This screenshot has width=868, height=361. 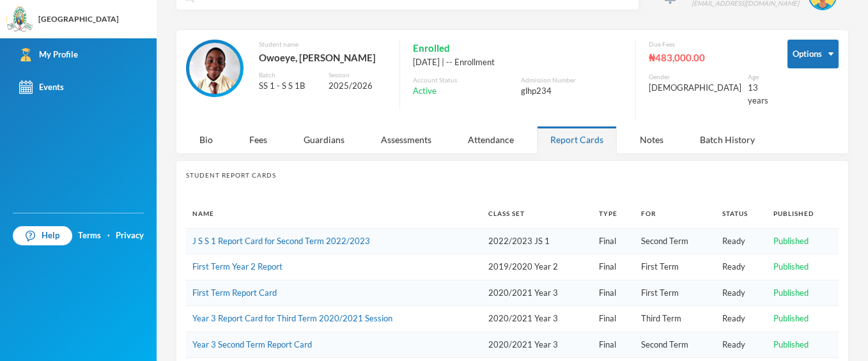 I want to click on th: Class Set, so click(x=537, y=213).